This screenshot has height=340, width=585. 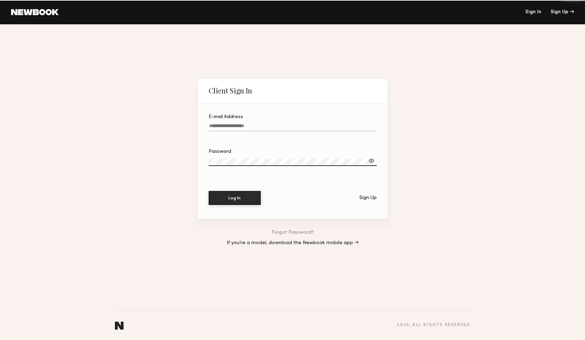 I want to click on div: 2025 , all rights reserved, so click(x=433, y=325).